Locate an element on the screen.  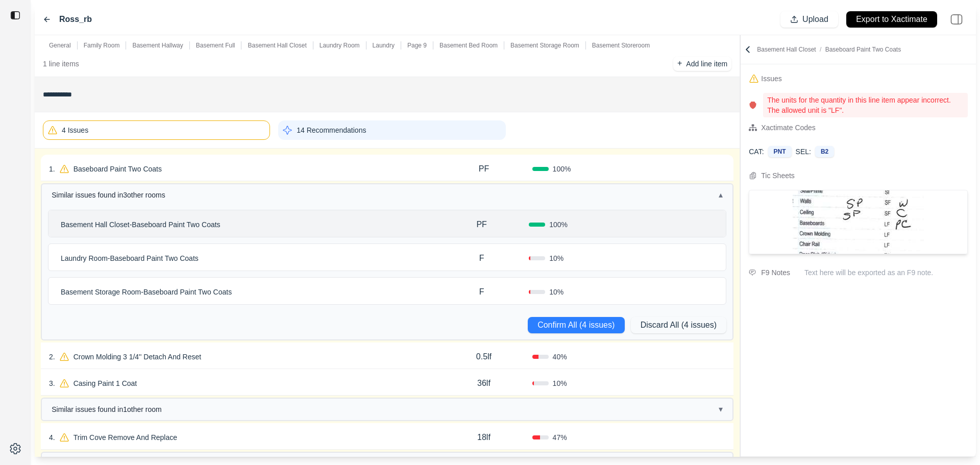
p: General is located at coordinates (60, 46).